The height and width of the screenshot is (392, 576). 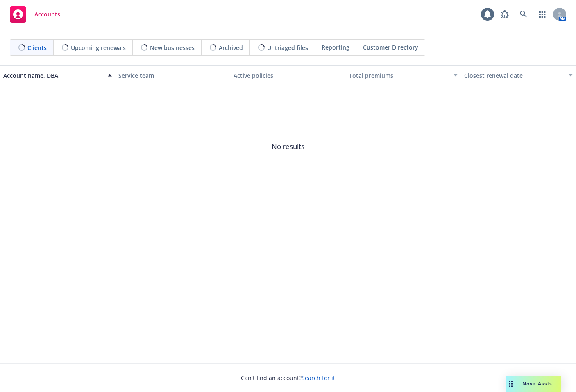 What do you see at coordinates (287, 48) in the screenshot?
I see `span: Untriaged files` at bounding box center [287, 48].